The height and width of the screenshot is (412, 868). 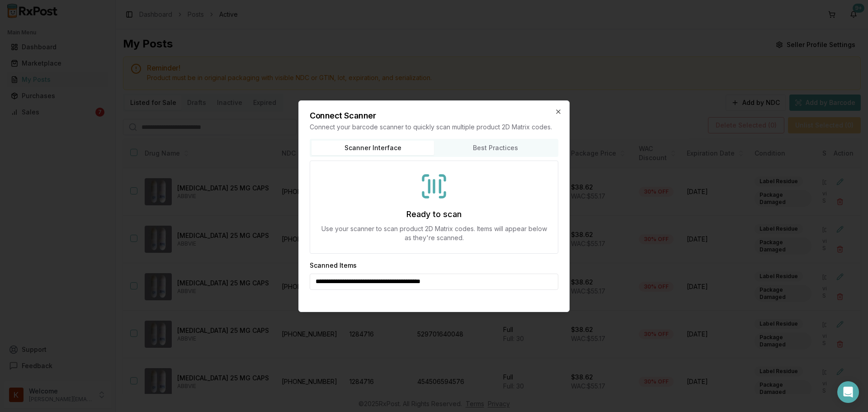 I want to click on button: Scanner Interface, so click(x=373, y=148).